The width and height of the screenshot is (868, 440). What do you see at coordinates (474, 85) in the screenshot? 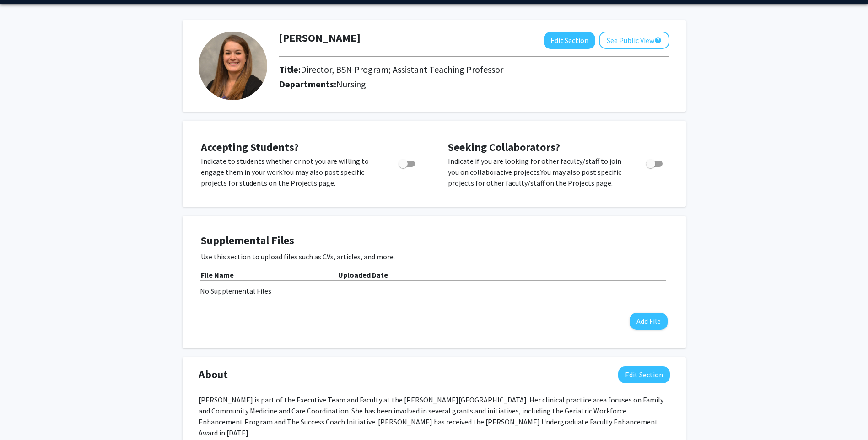
I see `h2: Departments:` at bounding box center [474, 85].